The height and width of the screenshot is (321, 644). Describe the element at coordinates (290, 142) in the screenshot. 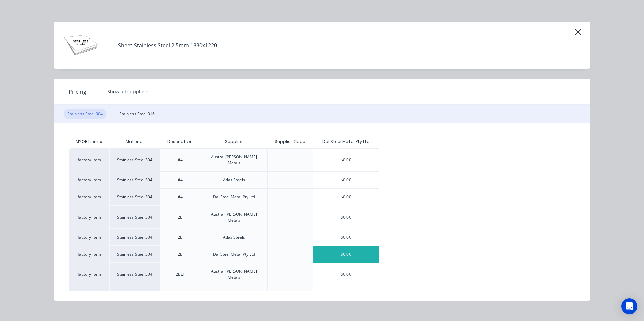

I see `div: Supplier Code` at that location.